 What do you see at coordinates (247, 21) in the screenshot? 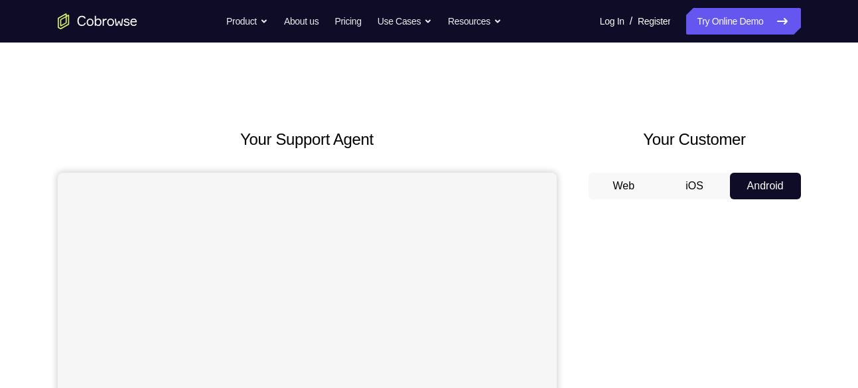
I see `button: Product` at bounding box center [247, 21].